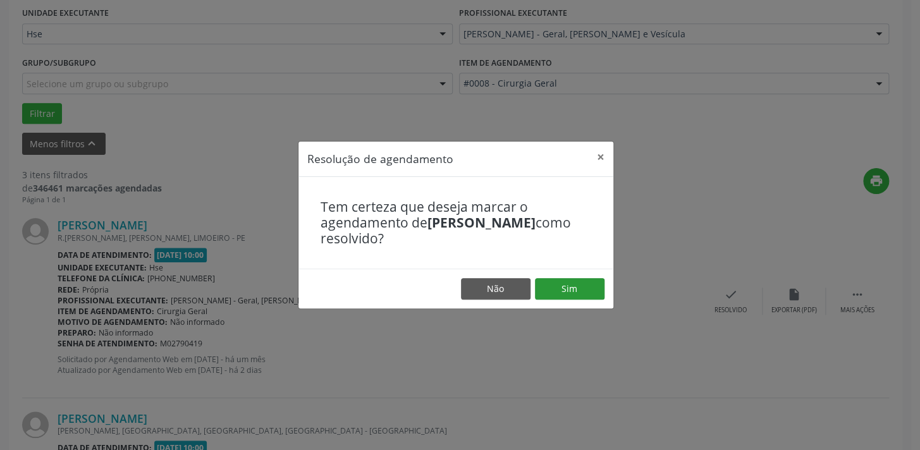 The height and width of the screenshot is (450, 920). What do you see at coordinates (570, 289) in the screenshot?
I see `button: Sim` at bounding box center [570, 289].